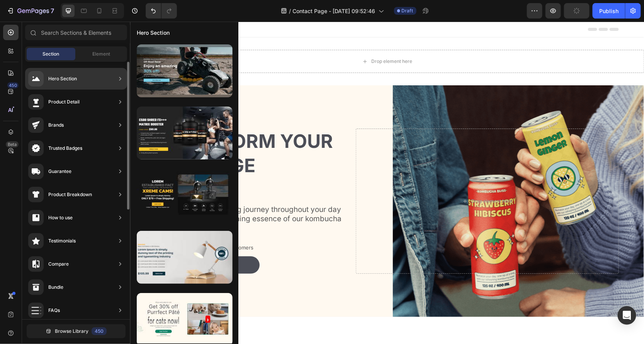 Image resolution: width=644 pixels, height=344 pixels. Describe the element at coordinates (70, 194) in the screenshot. I see `div: Product Breakdown` at that location.